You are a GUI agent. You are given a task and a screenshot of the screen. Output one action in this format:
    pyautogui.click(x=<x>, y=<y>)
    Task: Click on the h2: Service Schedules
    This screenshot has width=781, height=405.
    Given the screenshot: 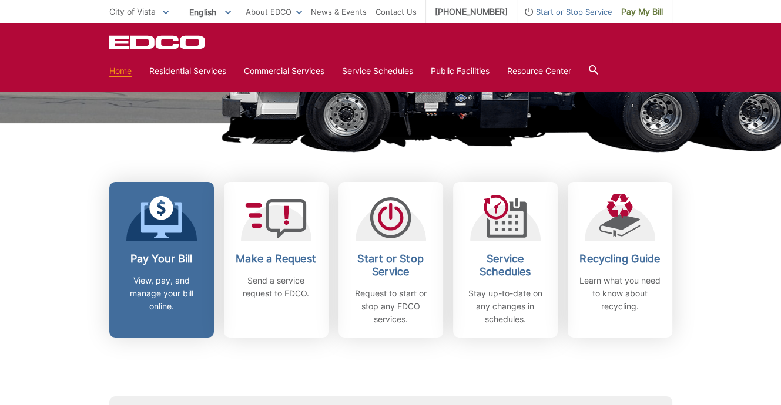 What is the action you would take?
    pyautogui.click(x=505, y=265)
    